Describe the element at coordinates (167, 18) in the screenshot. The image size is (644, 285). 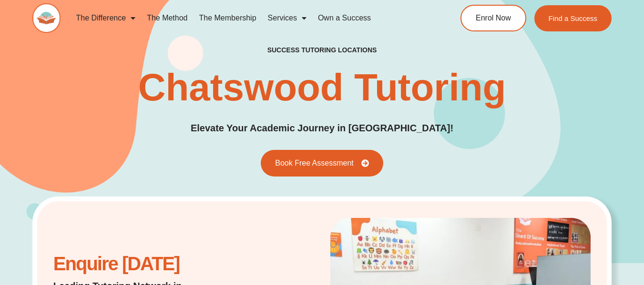
I see `a: The Method` at that location.